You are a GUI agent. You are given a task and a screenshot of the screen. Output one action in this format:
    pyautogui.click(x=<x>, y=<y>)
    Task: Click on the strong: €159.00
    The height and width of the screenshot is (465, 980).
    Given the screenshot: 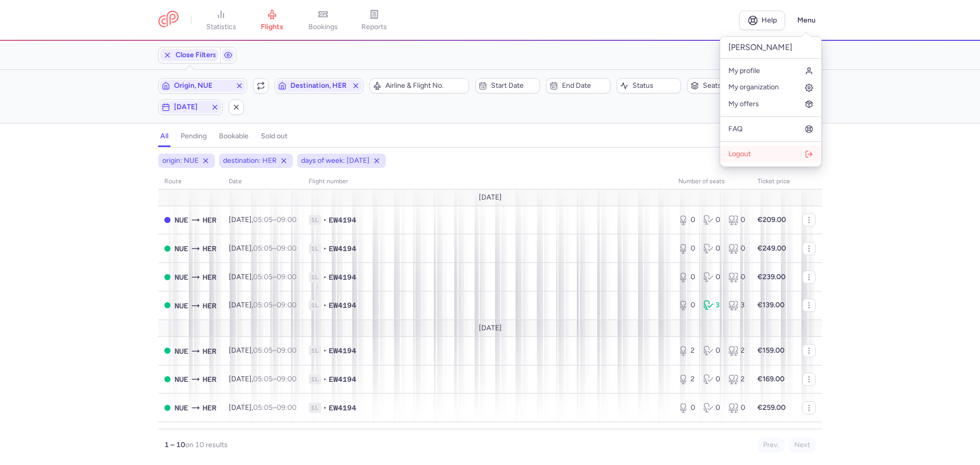 What is the action you would take?
    pyautogui.click(x=771, y=350)
    